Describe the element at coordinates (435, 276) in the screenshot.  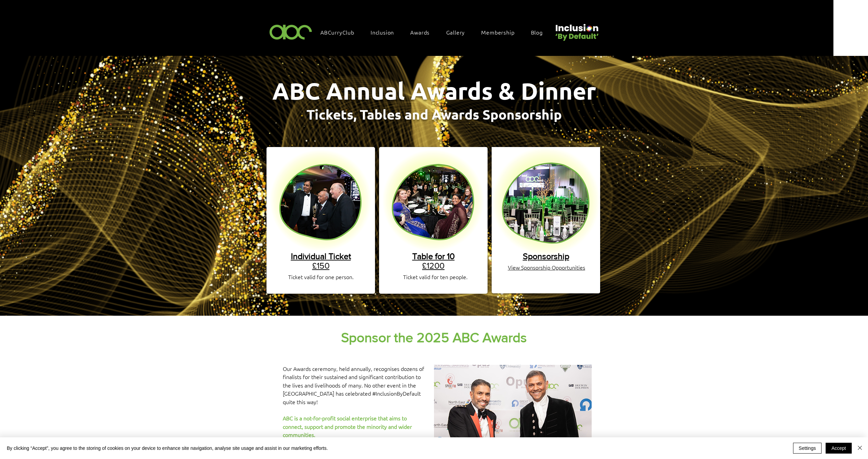
I see `span: Ticket valid for ten people.` at that location.